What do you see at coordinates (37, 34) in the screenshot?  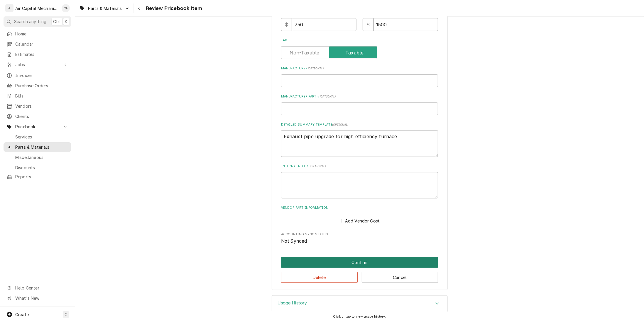 I see `a: Home` at bounding box center [37, 34].